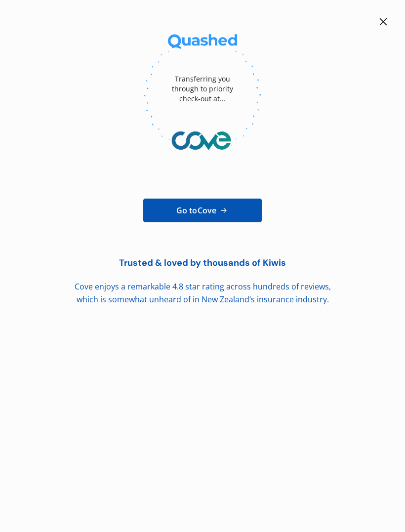 The image size is (405, 532). Describe the element at coordinates (196, 210) in the screenshot. I see `span: Go to Cove` at that location.